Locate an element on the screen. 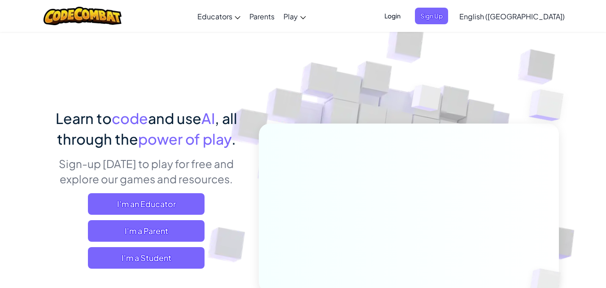 The height and width of the screenshot is (288, 606). span: code is located at coordinates (130, 118).